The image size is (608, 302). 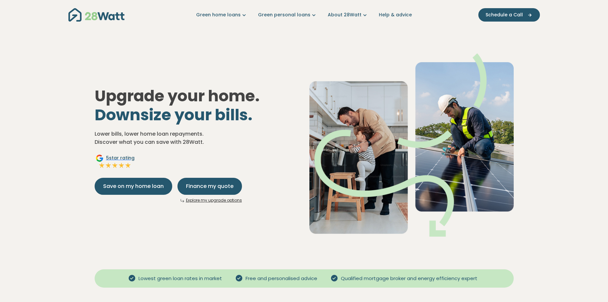 I want to click on span: 5 star rating, so click(x=120, y=158).